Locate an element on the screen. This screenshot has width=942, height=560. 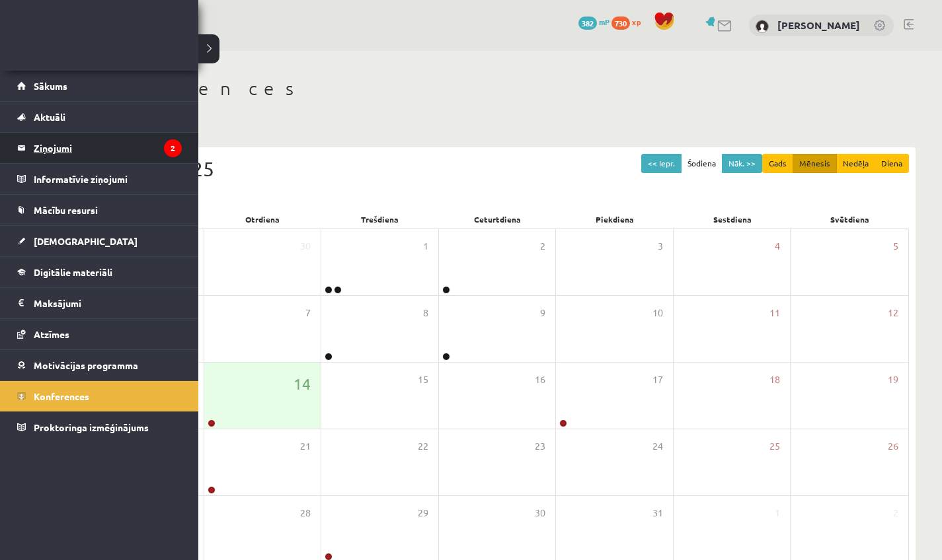
span: 21 is located at coordinates (305, 447).